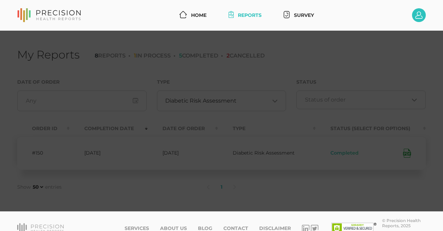 The height and width of the screenshot is (231, 443). I want to click on a: Home, so click(193, 15).